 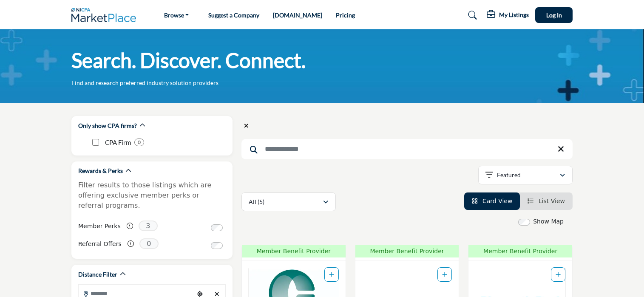 What do you see at coordinates (217, 228) in the screenshot?
I see `input: Switch to Member Perks` at bounding box center [217, 228].